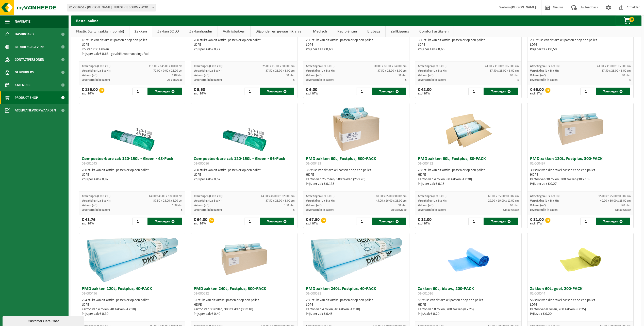 The height and width of the screenshot is (326, 644). Describe the element at coordinates (391, 201) in the screenshot. I see `span: 45.00 x 26.00 x 23.00 cm` at that location.